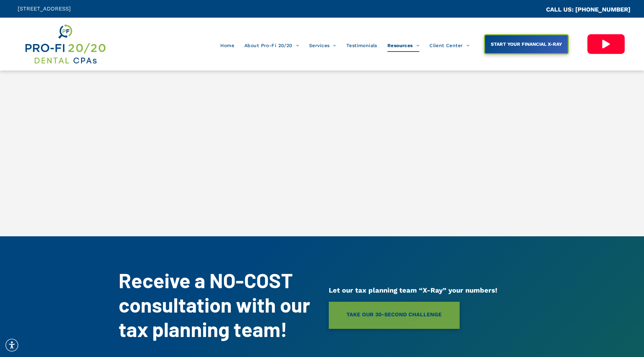 The image size is (644, 357). Describe the element at coordinates (394, 315) in the screenshot. I see `a: TAKE OUR 30-SECOND CHALLENGE` at that location.